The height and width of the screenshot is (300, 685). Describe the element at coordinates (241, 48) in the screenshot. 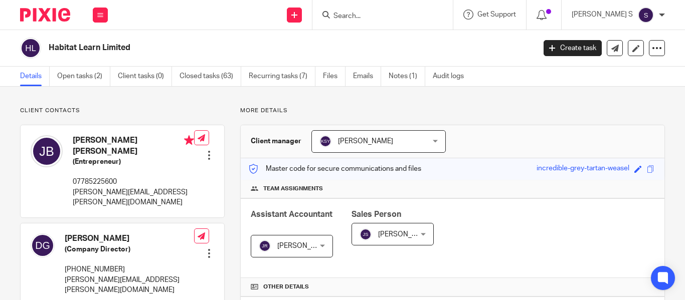

I see `h2: Habitat Learn Limited` at that location.